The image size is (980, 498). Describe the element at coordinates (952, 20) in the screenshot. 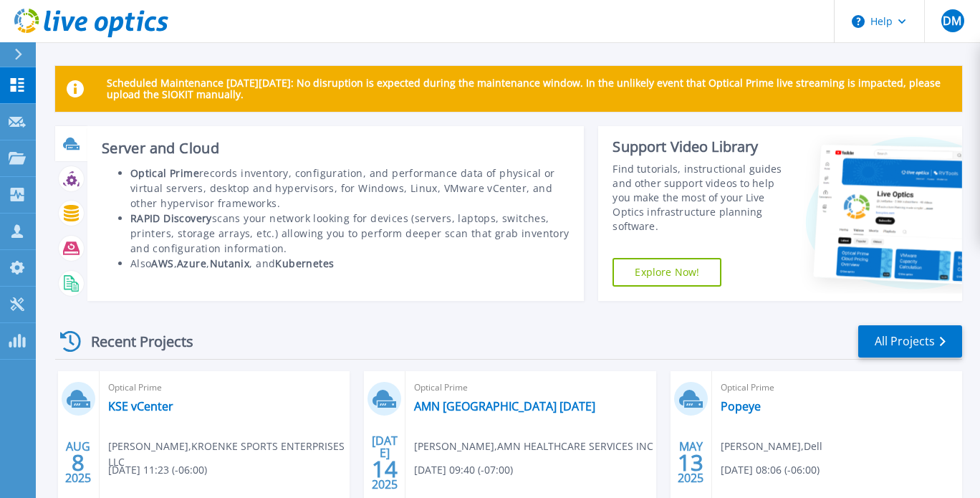

I see `span: DM` at that location.